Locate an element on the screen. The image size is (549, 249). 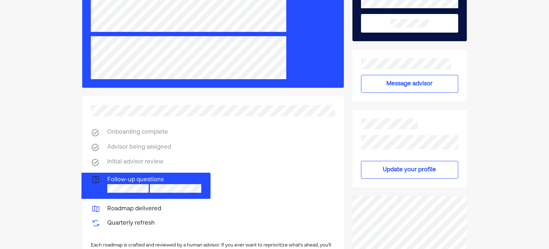
div: Roadmap delivered is located at coordinates (134, 208).